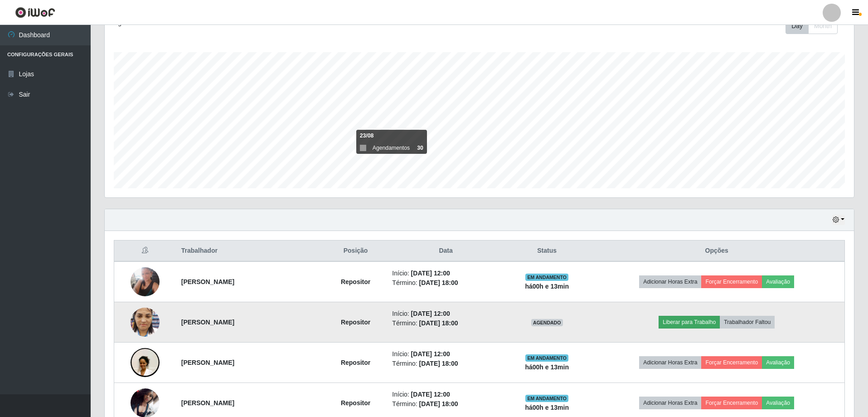  What do you see at coordinates (547, 251) in the screenshot?
I see `th: Status` at bounding box center [547, 251].